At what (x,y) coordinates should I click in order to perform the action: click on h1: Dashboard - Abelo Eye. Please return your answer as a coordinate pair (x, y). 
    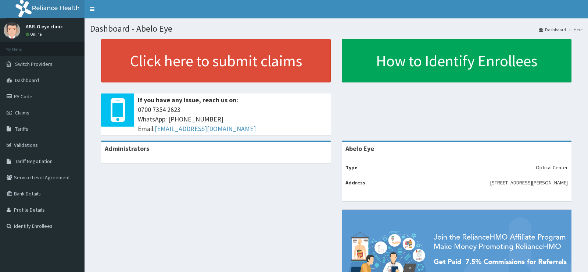
    Looking at the image, I should click on (336, 29).